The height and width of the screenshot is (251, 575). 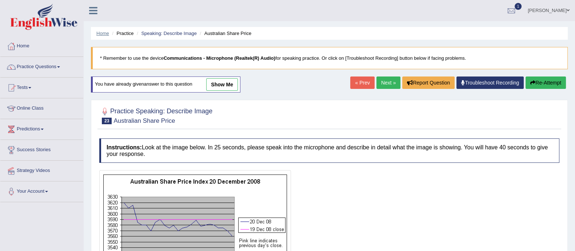 What do you see at coordinates (388, 83) in the screenshot?
I see `a: Next »` at bounding box center [388, 83].